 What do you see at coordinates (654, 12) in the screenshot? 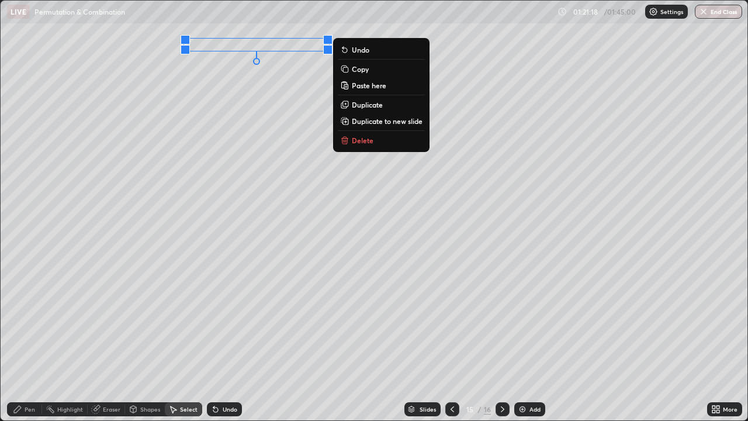
I see `img: class-settings-icons` at bounding box center [654, 12].